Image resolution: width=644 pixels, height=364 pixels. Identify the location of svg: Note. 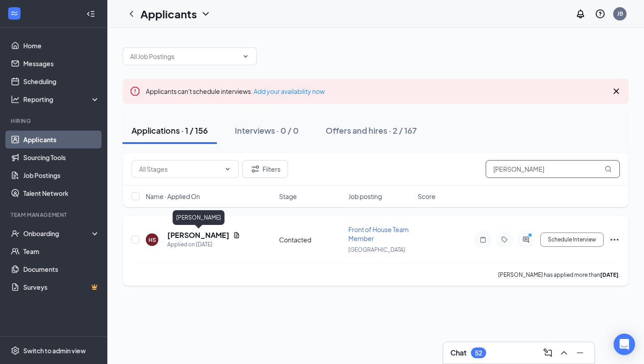
(483, 240).